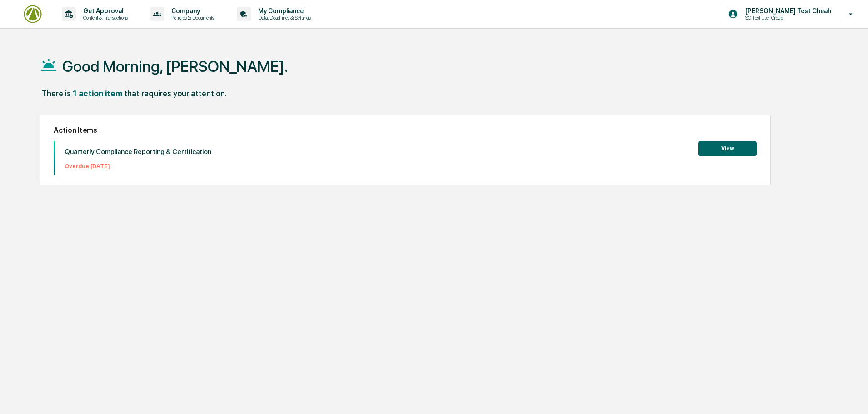  What do you see at coordinates (175, 93) in the screenshot?
I see `div: that requires your attention.` at bounding box center [175, 93].